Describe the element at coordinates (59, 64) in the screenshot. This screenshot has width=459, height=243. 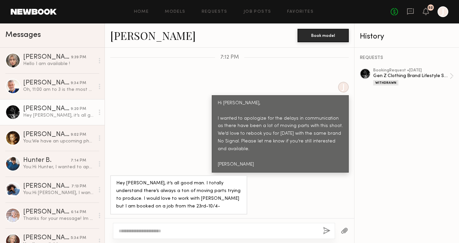
I see `div: Hello I am available !` at that location.